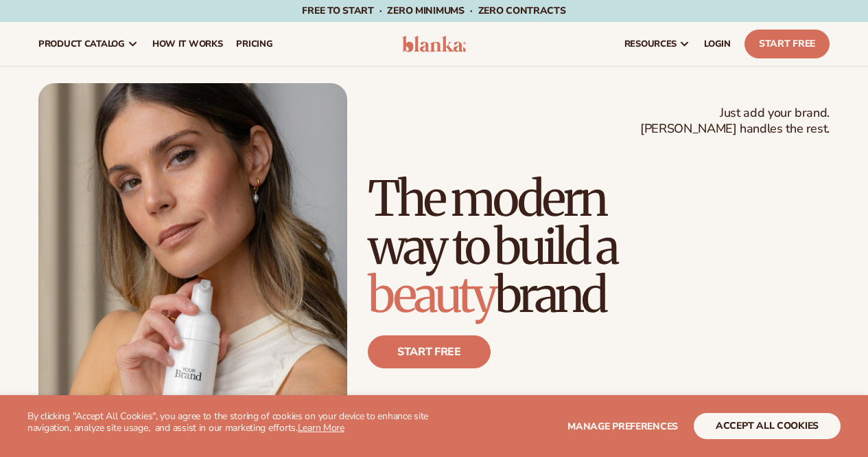 The image size is (868, 457). What do you see at coordinates (434, 44) in the screenshot?
I see `img: logo` at bounding box center [434, 44].